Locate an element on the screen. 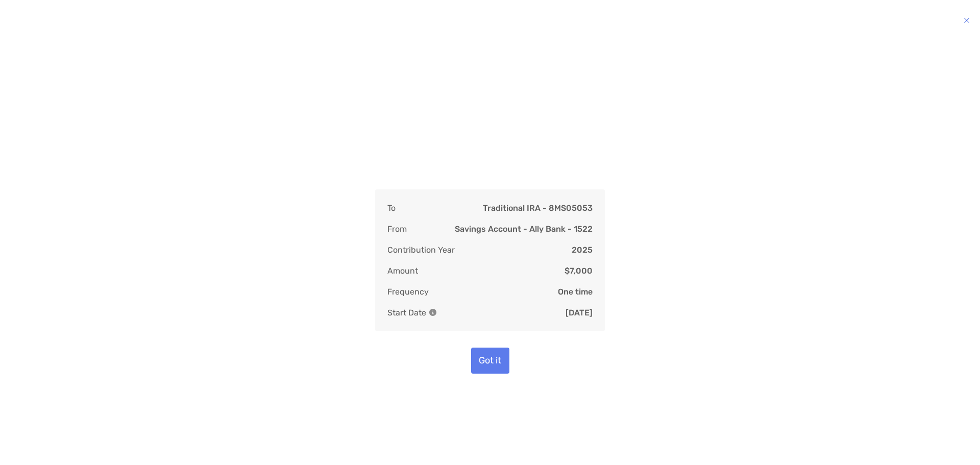 This screenshot has width=980, height=465. p: $7,000 is located at coordinates (578, 270).